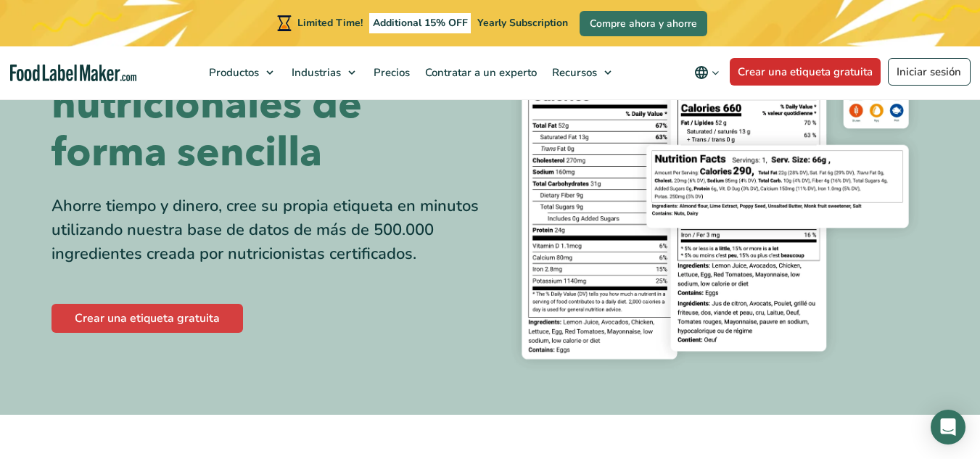 Image resolution: width=980 pixels, height=459 pixels. Describe the element at coordinates (420, 23) in the screenshot. I see `span: Additional 15% OFF` at that location.